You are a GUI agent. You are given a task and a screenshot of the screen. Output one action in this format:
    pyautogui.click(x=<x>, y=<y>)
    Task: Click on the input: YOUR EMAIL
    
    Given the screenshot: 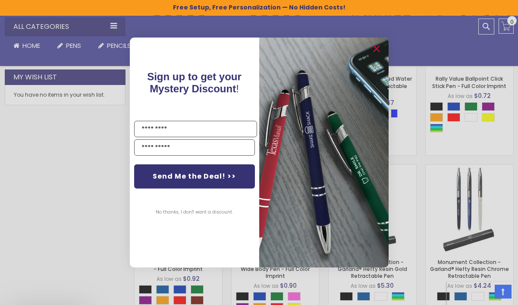 What is the action you would take?
    pyautogui.click(x=195, y=148)
    